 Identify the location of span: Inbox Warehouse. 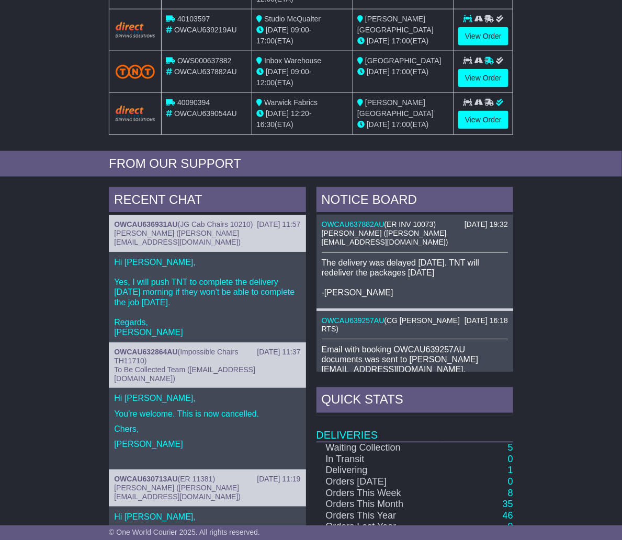
(292, 61).